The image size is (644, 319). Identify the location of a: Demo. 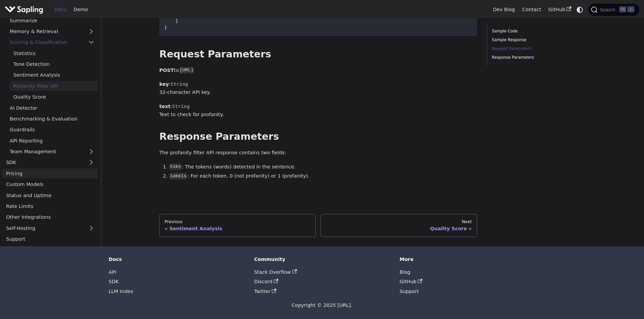
(81, 9).